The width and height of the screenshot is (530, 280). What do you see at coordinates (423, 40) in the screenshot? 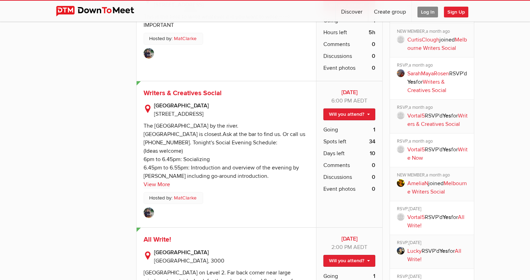
I see `a: CurtisClough` at bounding box center [423, 40].